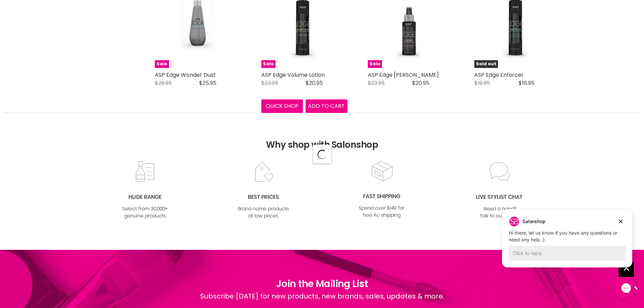 The height and width of the screenshot is (308, 644). What do you see at coordinates (70, 21) in the screenshot?
I see `div: Message from Salonshop. Hi there, let us know if you have any questions or need any help :)` at bounding box center [70, 21].